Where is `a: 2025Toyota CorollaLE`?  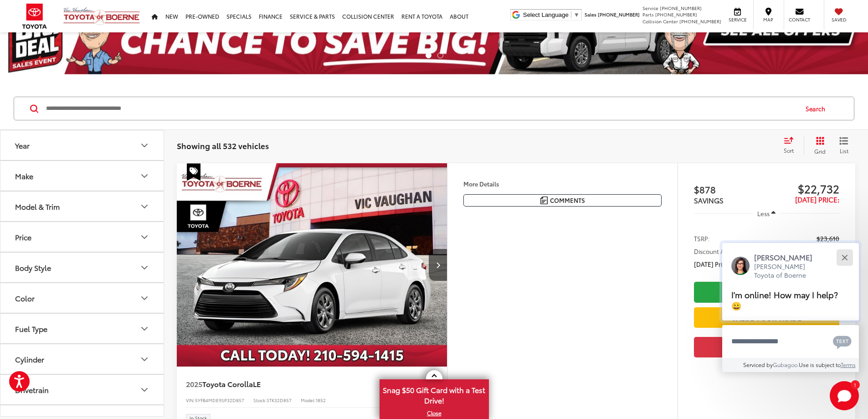 a: 2025Toyota CorollaLE is located at coordinates (296, 384).